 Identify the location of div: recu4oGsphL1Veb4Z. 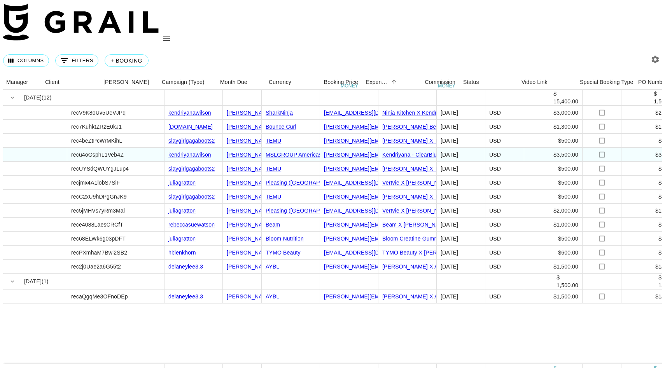
(97, 155).